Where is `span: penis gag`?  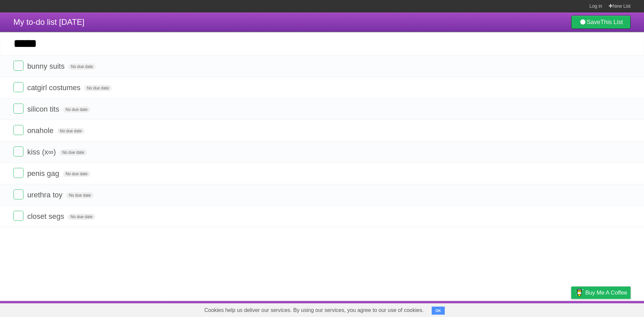
span: penis gag is located at coordinates (44, 173).